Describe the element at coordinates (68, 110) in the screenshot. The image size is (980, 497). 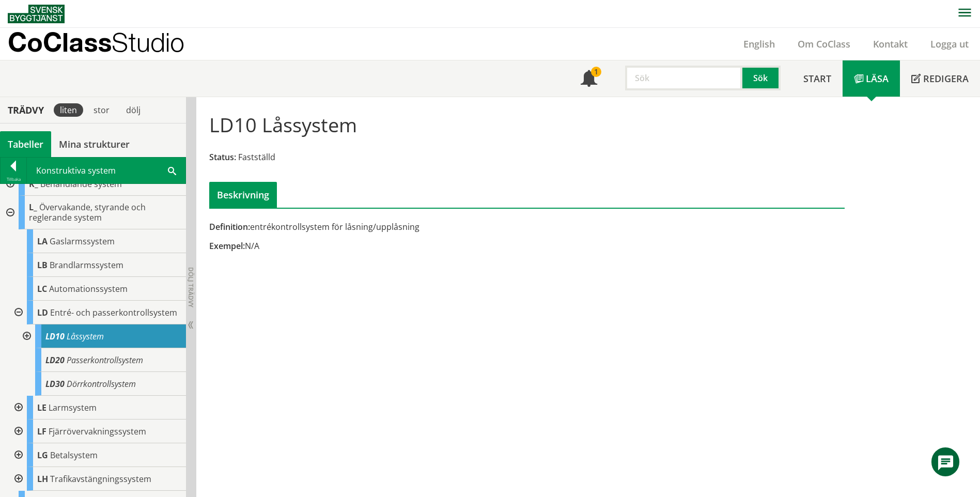
I see `div: liten` at that location.